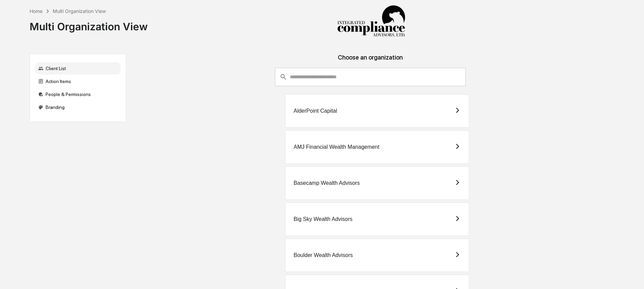 This screenshot has height=289, width=644. Describe the element at coordinates (78, 95) in the screenshot. I see `div: People & Permissions` at that location.